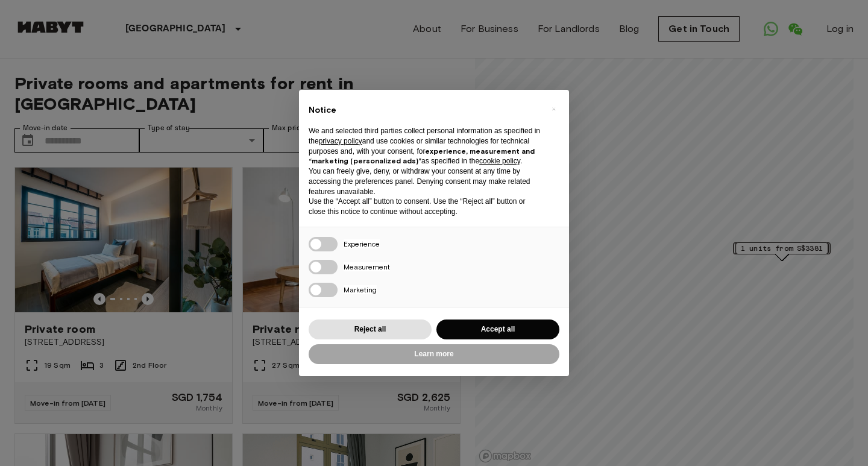  Describe the element at coordinates (500, 160) in the screenshot. I see `a: cookie policy` at that location.